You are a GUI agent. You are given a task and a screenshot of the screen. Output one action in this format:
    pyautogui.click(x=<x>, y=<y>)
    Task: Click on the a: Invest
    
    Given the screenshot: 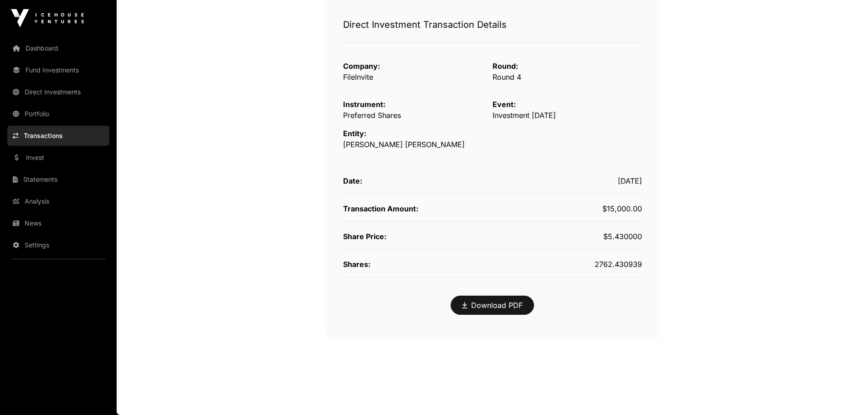 What is the action you would take?
    pyautogui.click(x=58, y=158)
    